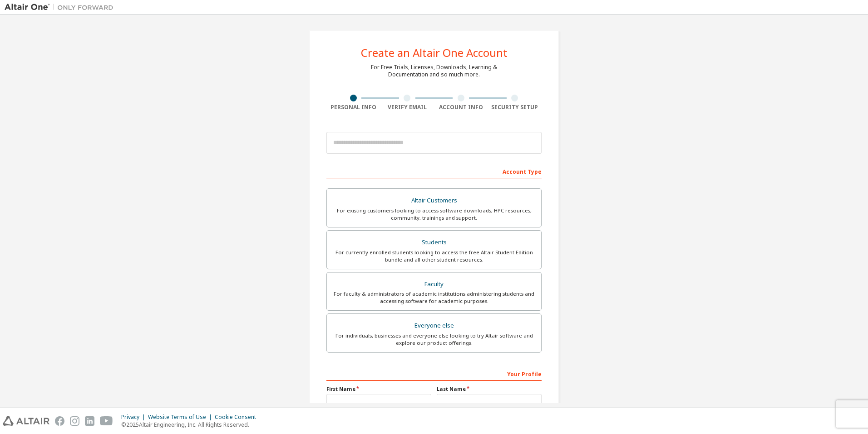 Image resolution: width=868 pixels, height=434 pixels. What do you see at coordinates (26, 420) in the screenshot?
I see `img: altair_logo.svg` at bounding box center [26, 420].